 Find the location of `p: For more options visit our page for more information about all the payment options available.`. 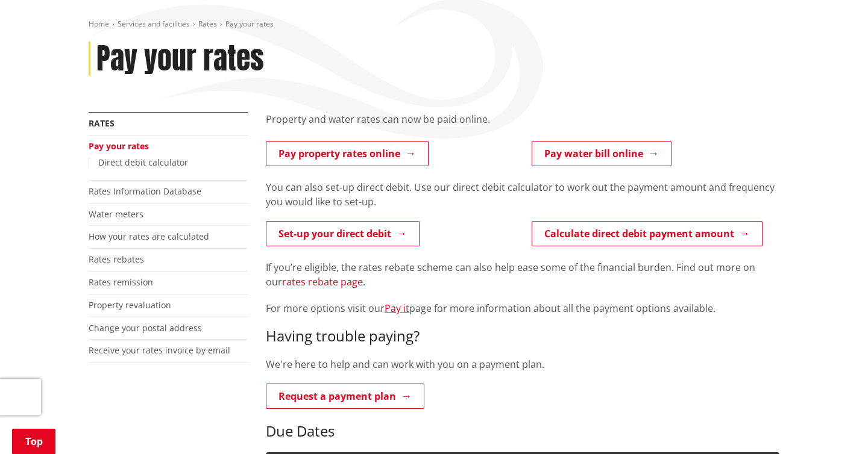

p: For more options visit our page for more information about all the payment options available. is located at coordinates (523, 308).